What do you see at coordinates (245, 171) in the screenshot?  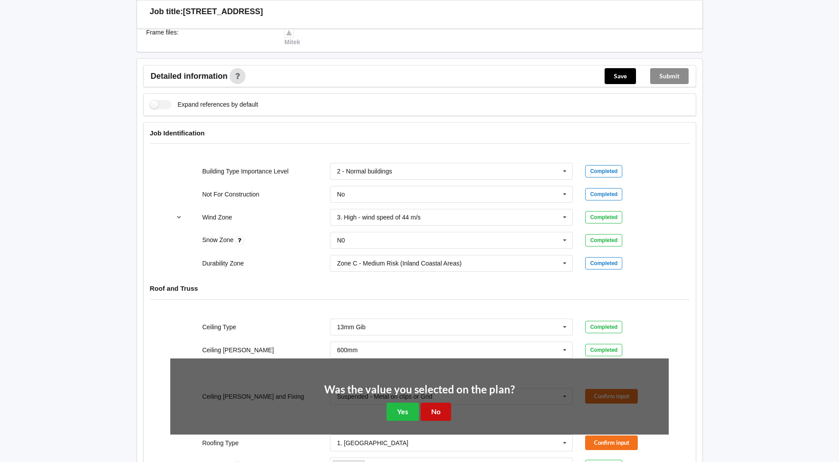 I see `label: Building Type Importance Level` at bounding box center [245, 171].